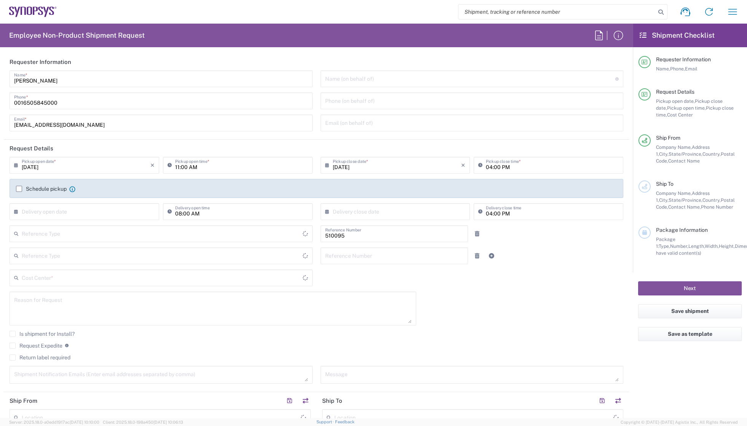  I want to click on span: Requester Information, so click(683, 59).